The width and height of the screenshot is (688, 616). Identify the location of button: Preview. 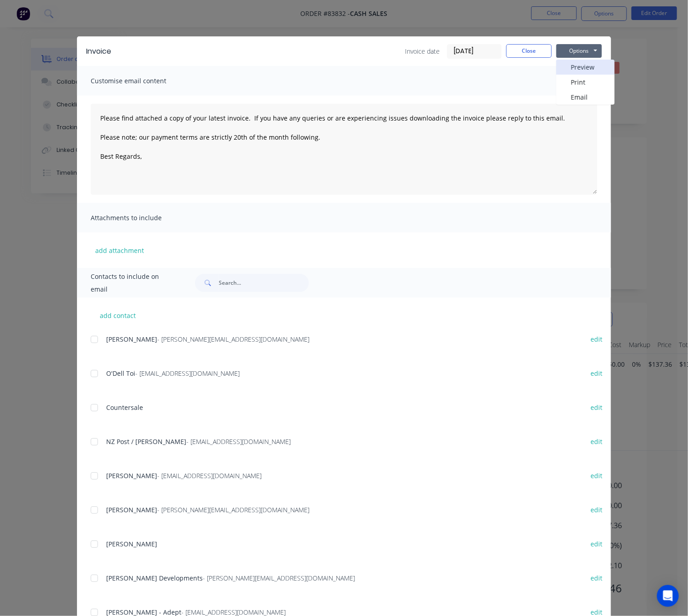
(585, 67).